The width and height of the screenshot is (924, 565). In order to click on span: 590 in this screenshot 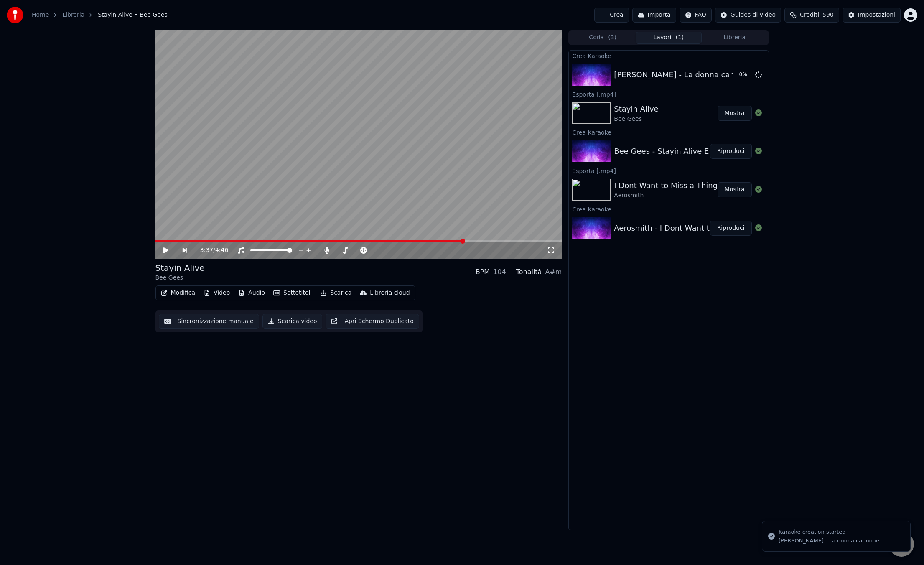, I will do `click(828, 15)`.